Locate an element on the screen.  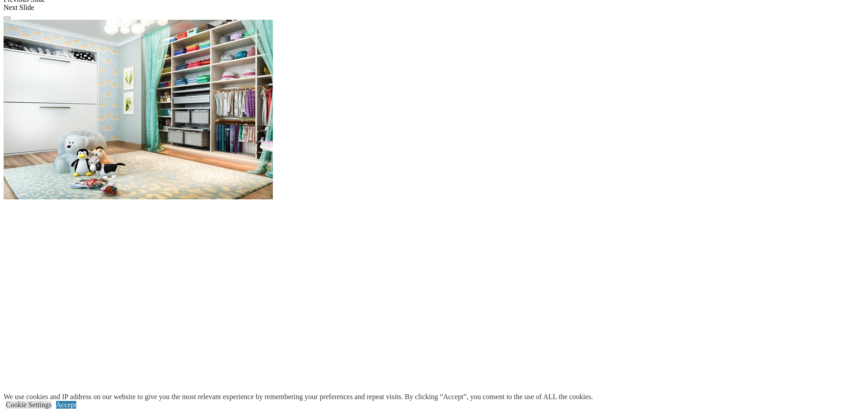
a: Cookie Settings is located at coordinates (29, 404).